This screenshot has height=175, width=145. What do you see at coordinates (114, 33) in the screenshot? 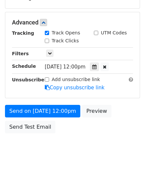
I see `label: UTM Codes` at bounding box center [114, 33].